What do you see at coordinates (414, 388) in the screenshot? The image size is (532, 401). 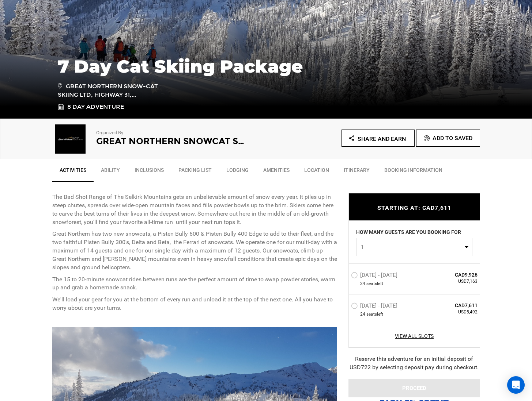 I see `button: PROCEED` at bounding box center [414, 388].